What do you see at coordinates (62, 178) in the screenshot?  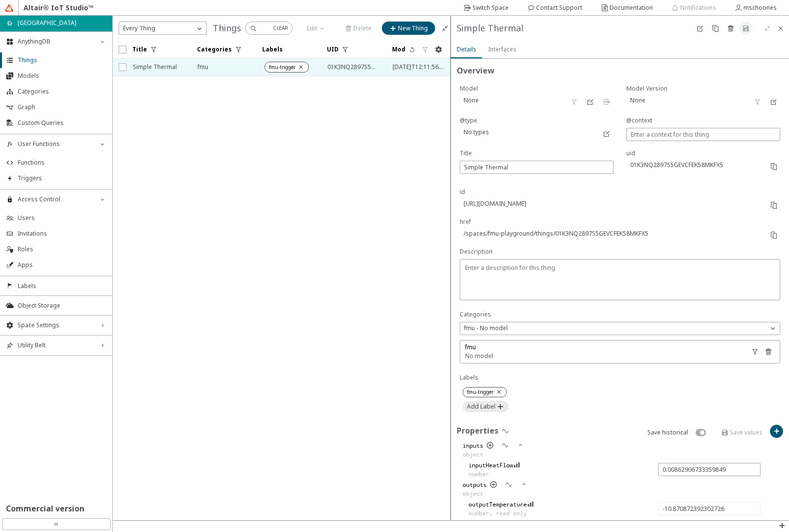 I see `span: Triggers` at bounding box center [62, 178].